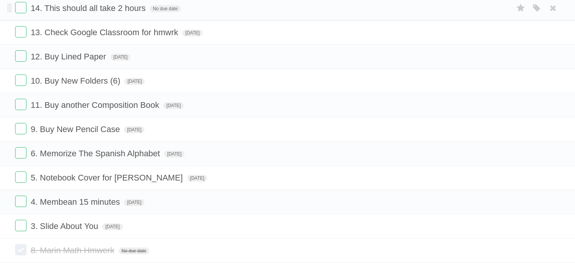 Image resolution: width=575 pixels, height=263 pixels. I want to click on span: 13. Check Google Classroom for hmwrk, so click(105, 32).